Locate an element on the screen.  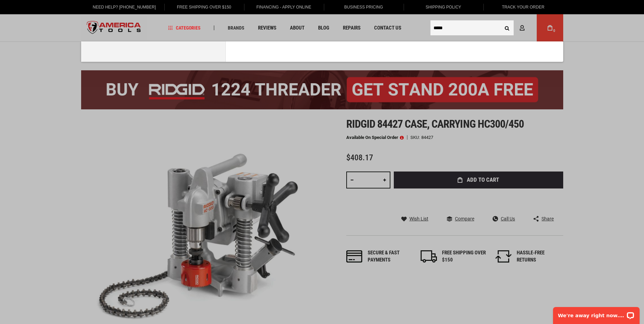
a: Brands is located at coordinates (236, 28).